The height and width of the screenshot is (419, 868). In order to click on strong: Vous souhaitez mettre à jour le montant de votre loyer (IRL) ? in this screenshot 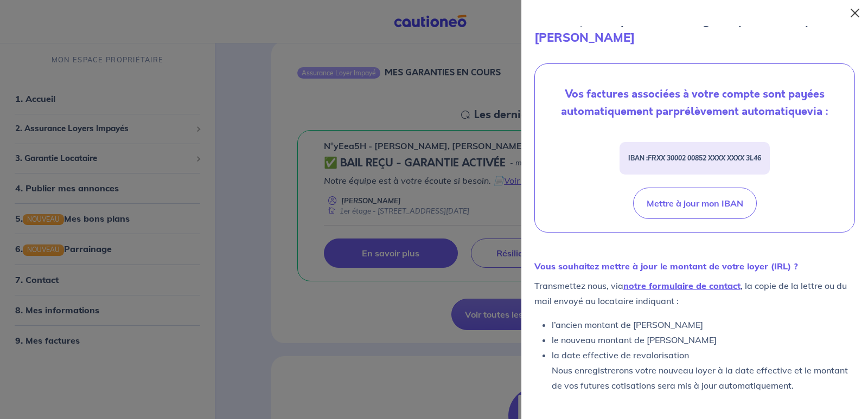, I will do `click(666, 266)`.